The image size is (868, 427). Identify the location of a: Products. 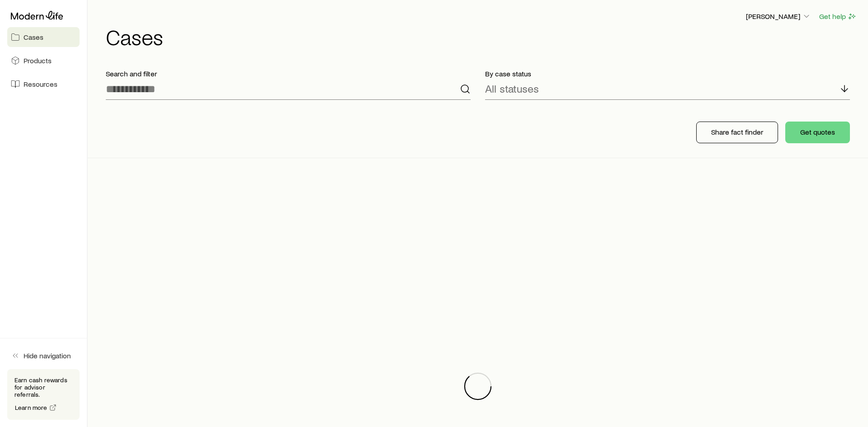
(43, 61).